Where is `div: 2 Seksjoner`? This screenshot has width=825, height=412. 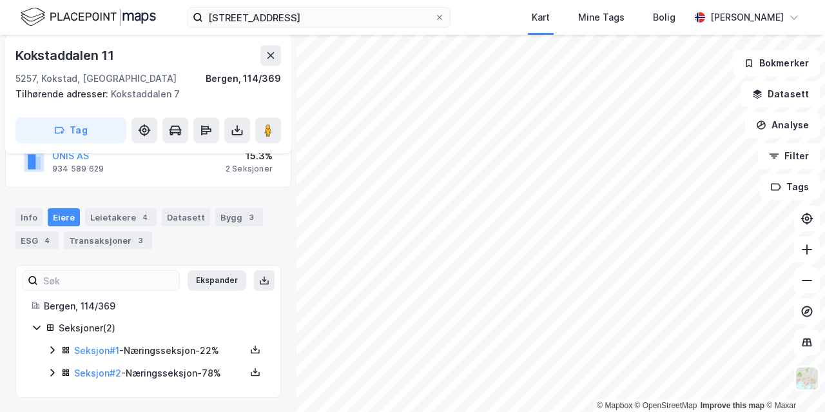 div: 2 Seksjoner is located at coordinates (249, 169).